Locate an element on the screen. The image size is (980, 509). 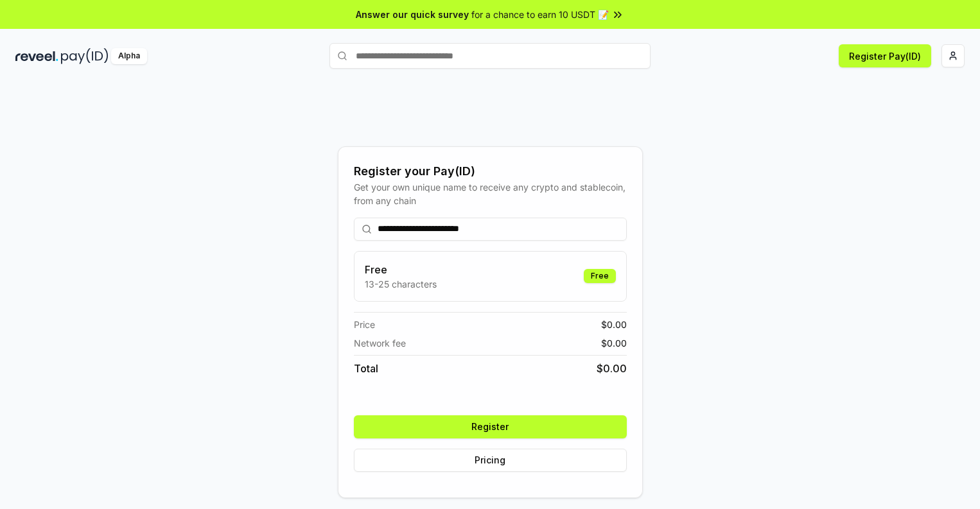
img: pay_id is located at coordinates (85, 56).